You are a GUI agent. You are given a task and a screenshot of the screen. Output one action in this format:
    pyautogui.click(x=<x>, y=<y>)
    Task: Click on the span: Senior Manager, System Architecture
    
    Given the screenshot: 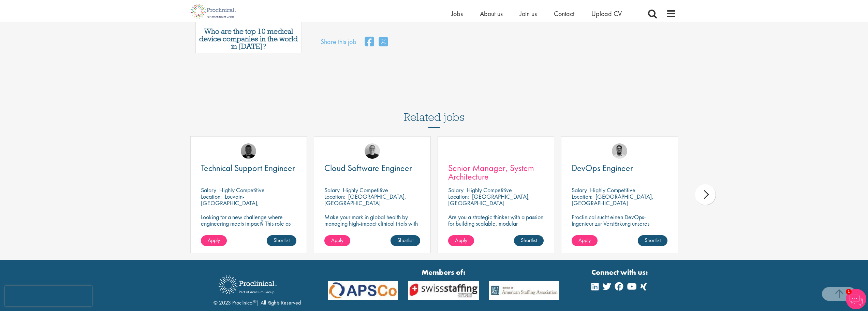 What is the action you would take?
    pyautogui.click(x=491, y=172)
    